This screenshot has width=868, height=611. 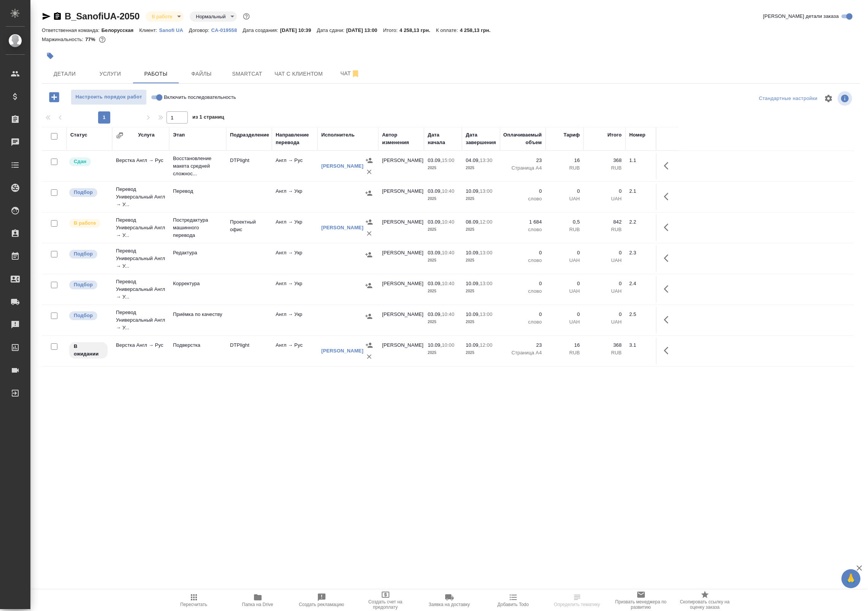 I want to click on p: 368, so click(x=605, y=345).